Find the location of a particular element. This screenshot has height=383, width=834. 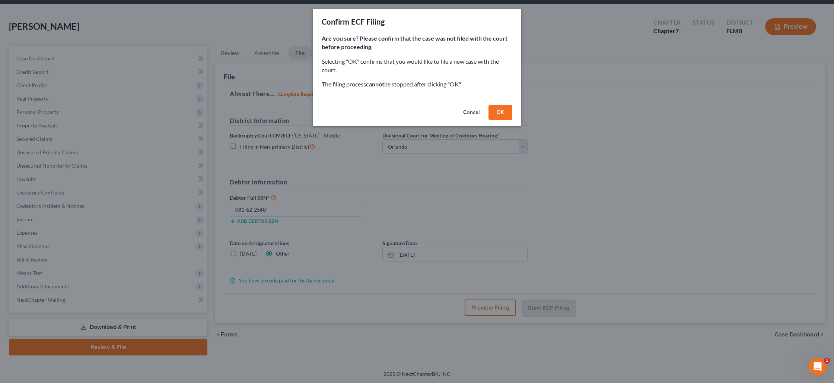

button: OK is located at coordinates (501, 112).